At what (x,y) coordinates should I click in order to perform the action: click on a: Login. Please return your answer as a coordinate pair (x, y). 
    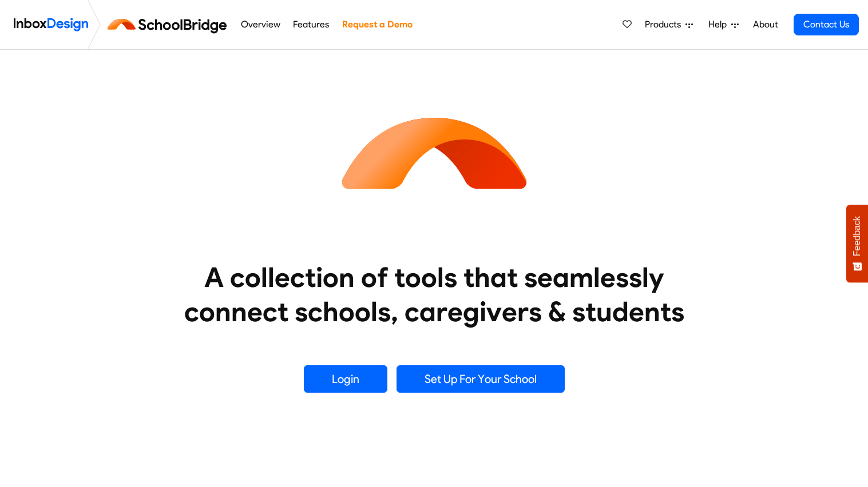
    Looking at the image, I should click on (346, 379).